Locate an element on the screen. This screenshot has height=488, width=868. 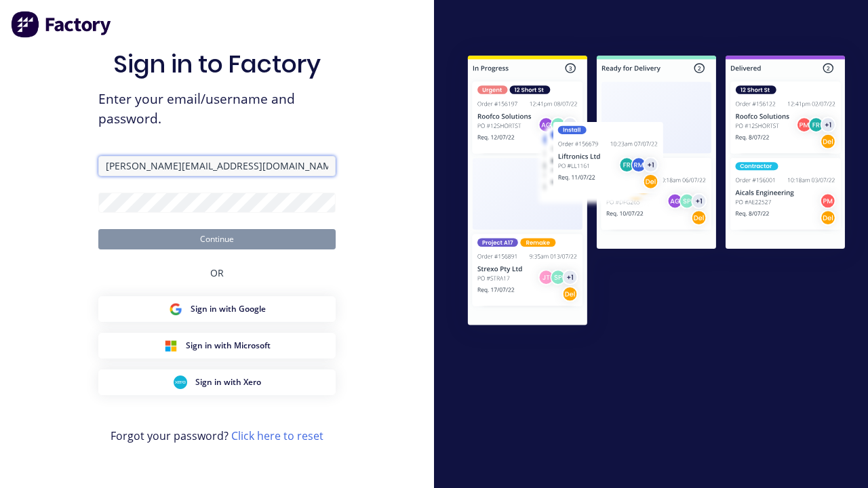
button: Google Sign inSign in with Google is located at coordinates (217, 309).